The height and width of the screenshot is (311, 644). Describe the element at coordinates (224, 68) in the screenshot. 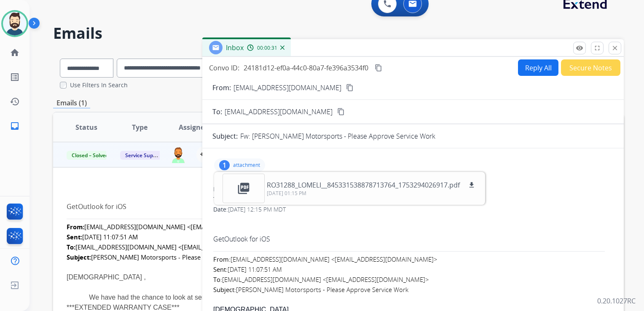

I see `p: Convo ID:` at that location.